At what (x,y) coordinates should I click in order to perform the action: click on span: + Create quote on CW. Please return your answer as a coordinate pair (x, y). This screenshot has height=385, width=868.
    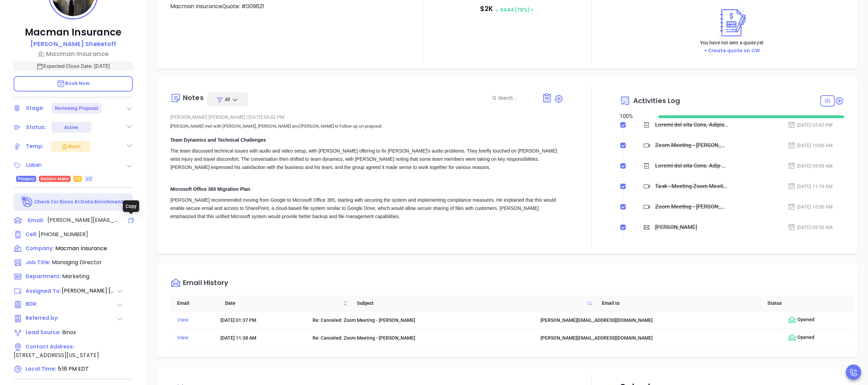
    Looking at the image, I should click on (732, 51).